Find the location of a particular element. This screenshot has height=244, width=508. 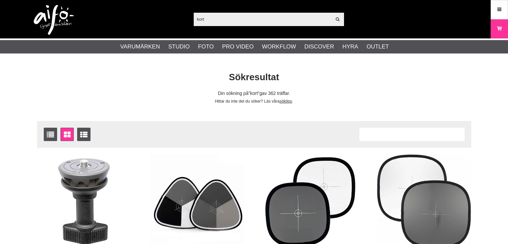

span: kort is located at coordinates (254, 93).